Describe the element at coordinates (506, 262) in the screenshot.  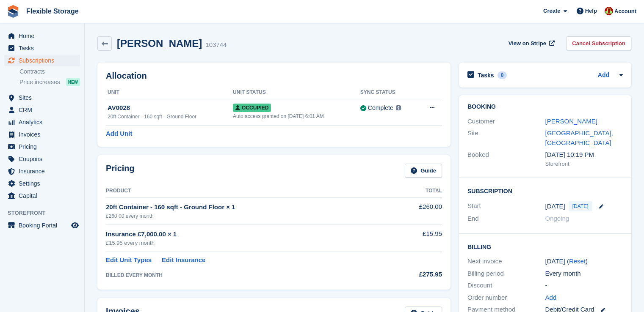
I see `div: Next invoice` at that location.